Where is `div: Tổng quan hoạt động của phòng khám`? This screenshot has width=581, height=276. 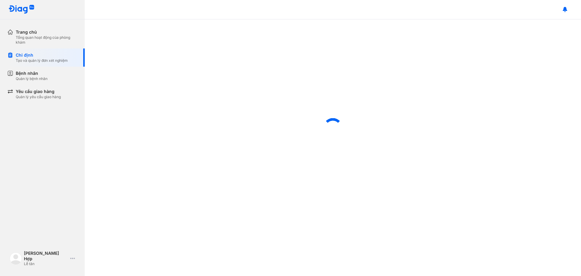
div: Tổng quan hoạt động của phòng khám is located at coordinates (47, 40).